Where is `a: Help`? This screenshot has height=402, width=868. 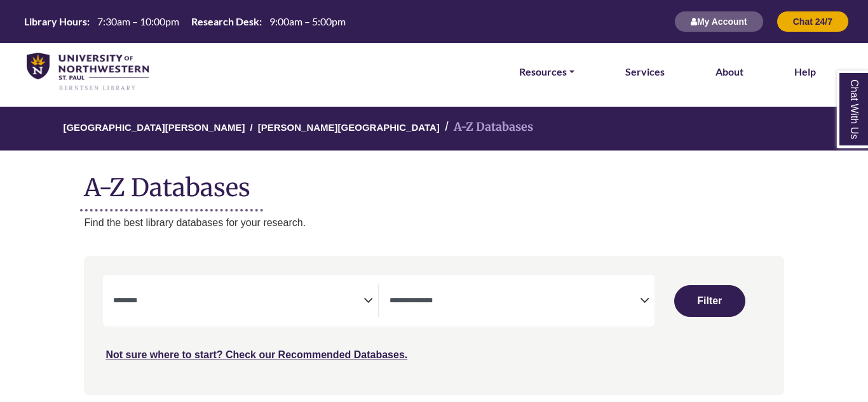 a: Help is located at coordinates (806, 72).